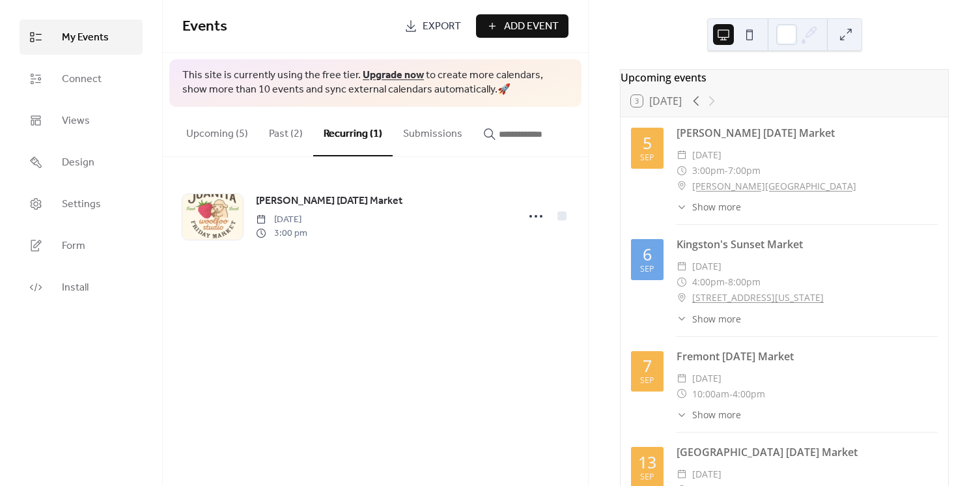 The image size is (980, 486). I want to click on span: My Events, so click(86, 37).